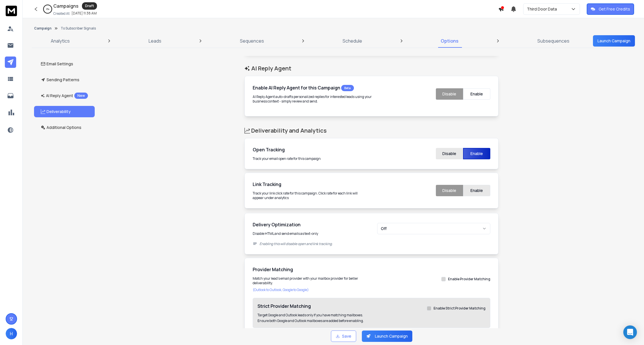  What do you see at coordinates (543, 9) in the screenshot?
I see `p: Third Door Data` at bounding box center [543, 9].